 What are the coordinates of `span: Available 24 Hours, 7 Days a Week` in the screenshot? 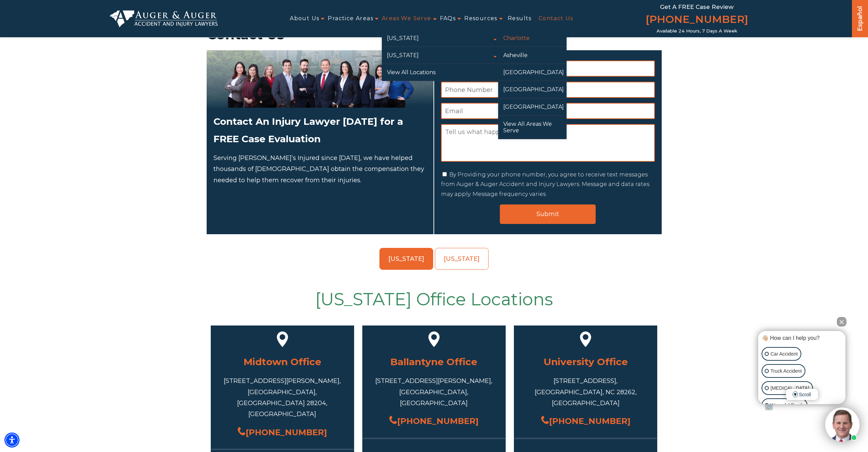 It's located at (697, 31).